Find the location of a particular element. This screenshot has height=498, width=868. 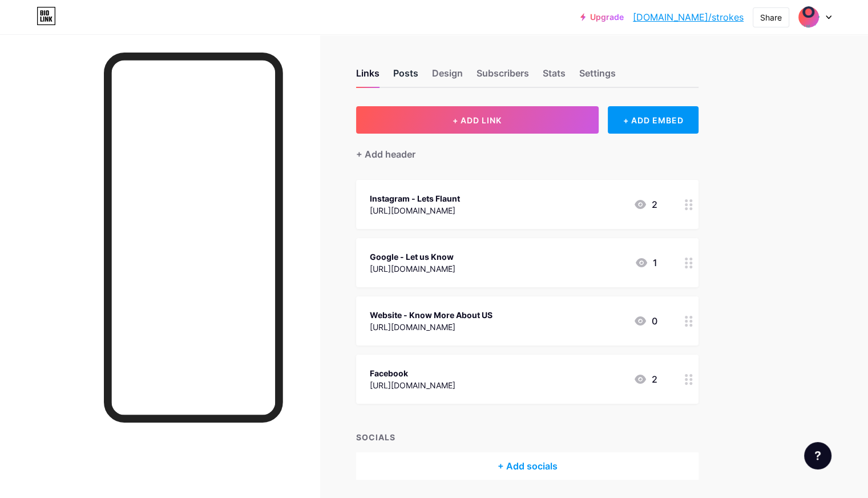

div: Settings is located at coordinates (597, 77).